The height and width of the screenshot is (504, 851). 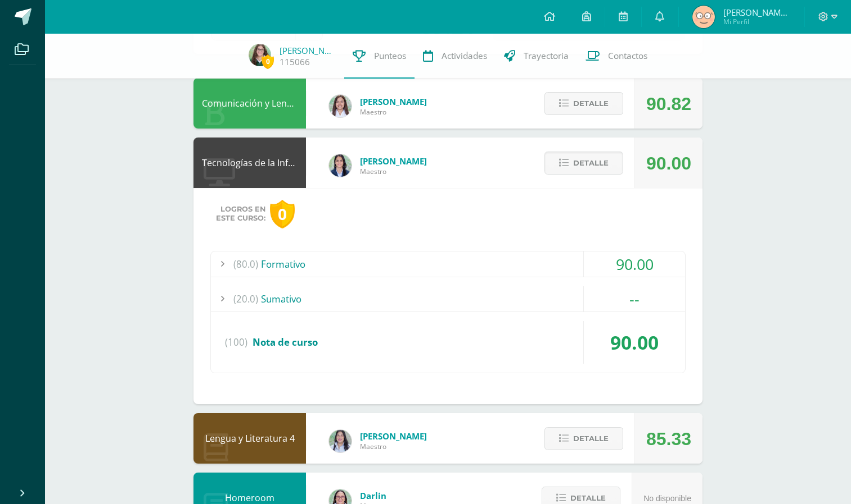 I want to click on img: 6366ed5ed987100471695a0532754633.png, so click(x=704, y=17).